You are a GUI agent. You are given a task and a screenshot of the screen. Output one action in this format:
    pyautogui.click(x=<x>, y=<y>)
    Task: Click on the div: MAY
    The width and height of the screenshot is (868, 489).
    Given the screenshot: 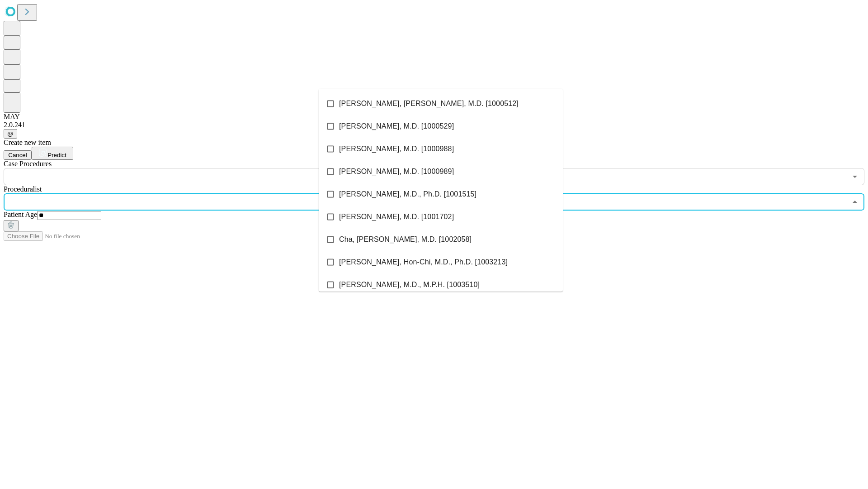 What is the action you would take?
    pyautogui.click(x=434, y=116)
    